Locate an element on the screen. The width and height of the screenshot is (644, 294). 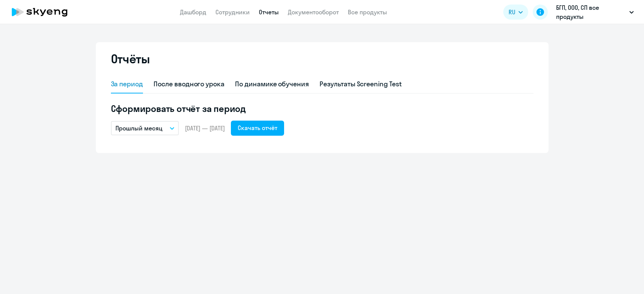
button: Скачать отчёт is located at coordinates (257, 128).